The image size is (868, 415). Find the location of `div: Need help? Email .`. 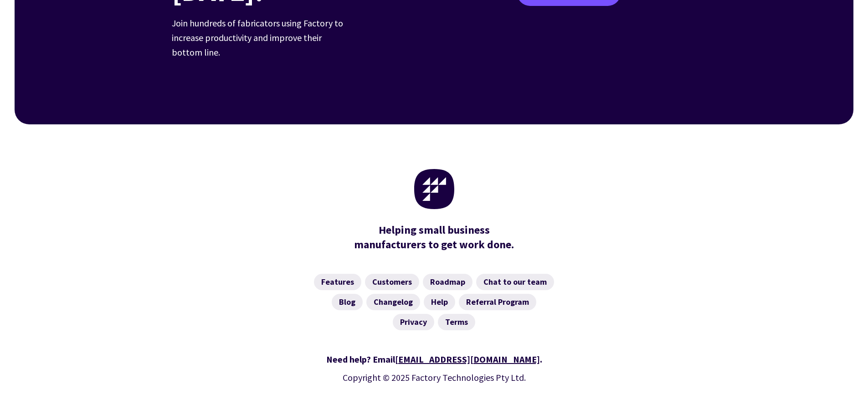

div: Need help? Email . is located at coordinates (435, 360).